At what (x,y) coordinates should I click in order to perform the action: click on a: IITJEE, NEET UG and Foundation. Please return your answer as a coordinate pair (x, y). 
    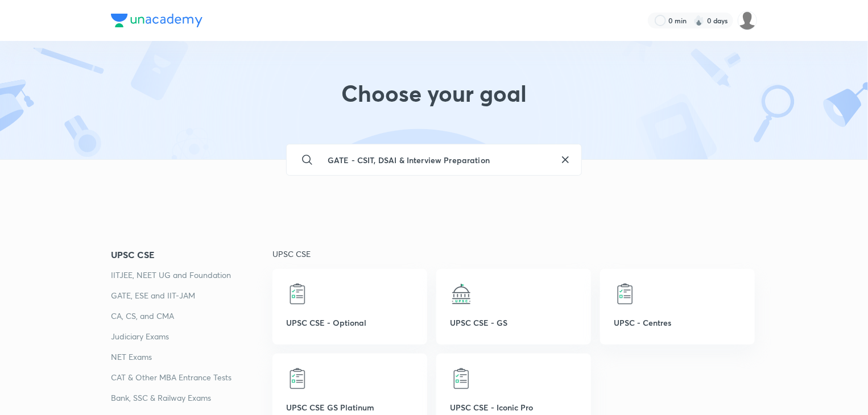
    Looking at the image, I should click on (191, 275).